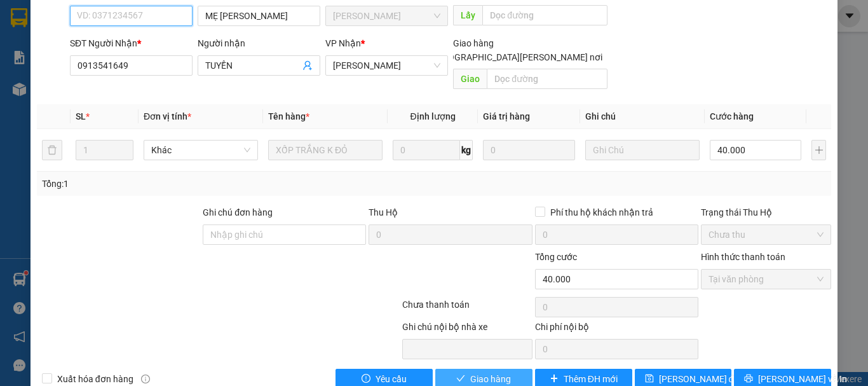 The width and height of the screenshot is (868, 386). I want to click on div: Ghi chú nội bộ nhà xe, so click(467, 329).